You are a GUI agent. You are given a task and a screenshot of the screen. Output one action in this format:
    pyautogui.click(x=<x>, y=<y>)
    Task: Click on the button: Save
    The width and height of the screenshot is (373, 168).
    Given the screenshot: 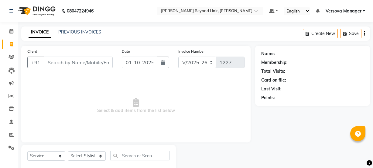 What is the action you would take?
    pyautogui.click(x=351, y=33)
    